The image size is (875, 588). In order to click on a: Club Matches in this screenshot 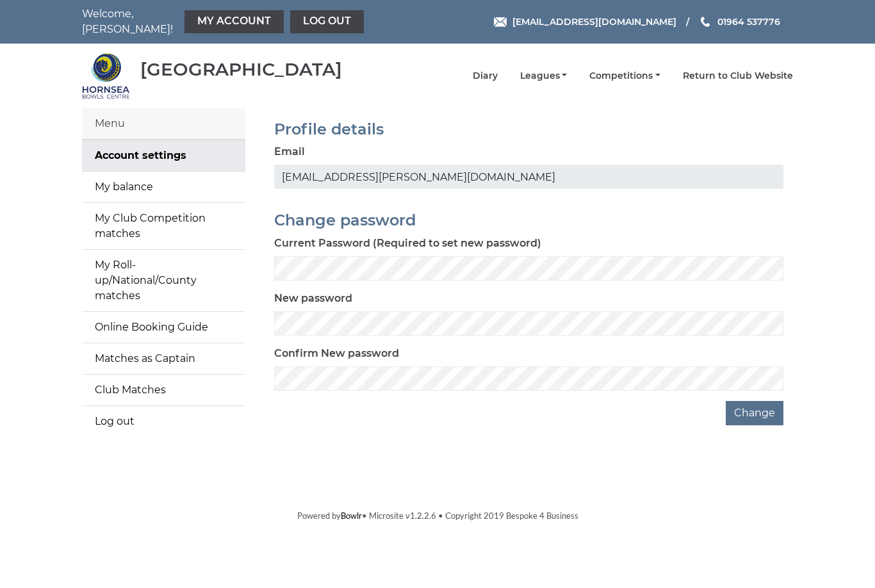, I will do `click(163, 390)`.